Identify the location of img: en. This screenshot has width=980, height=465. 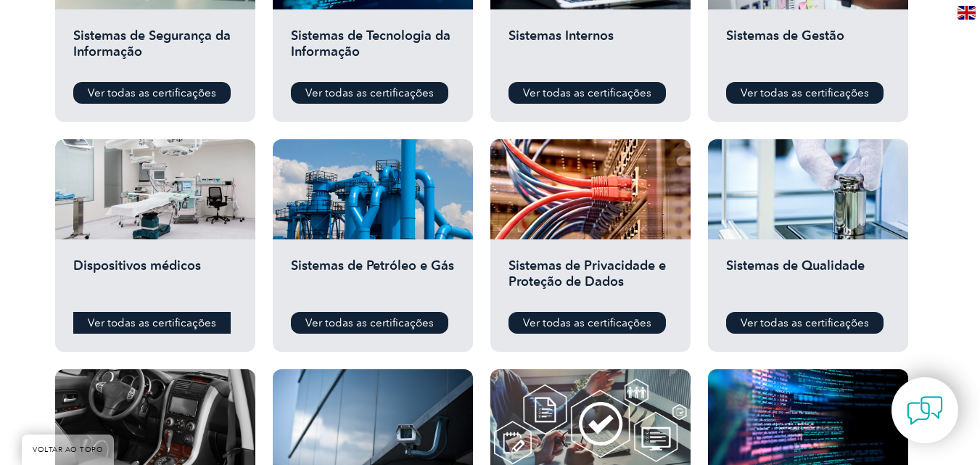
(967, 12).